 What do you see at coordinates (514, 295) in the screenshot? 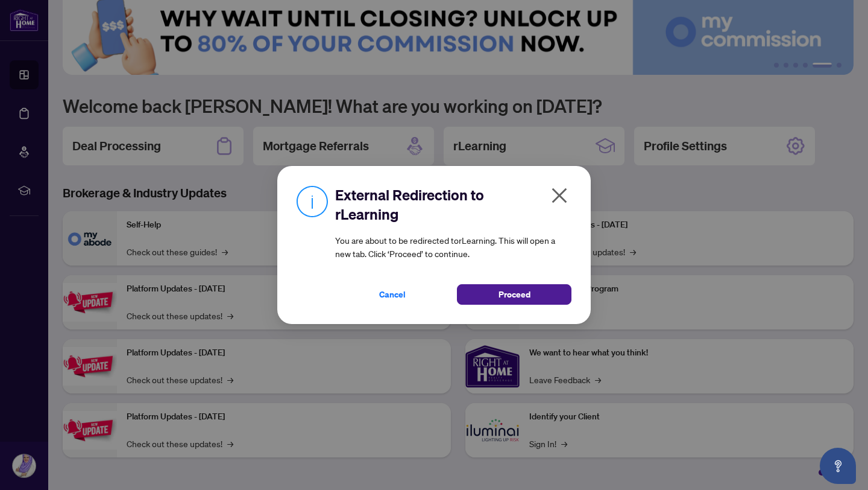
I see `button: Proceed` at bounding box center [514, 295].